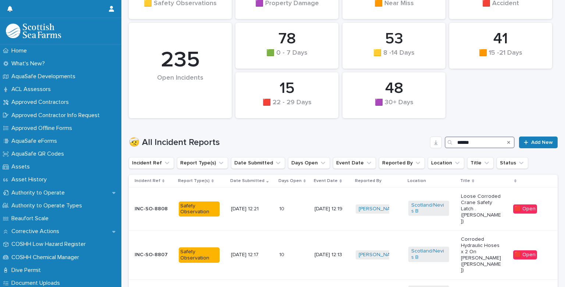 Image resolution: width=565 pixels, height=287 pixels. Describe the element at coordinates (33, 31) in the screenshot. I see `img: bPIBxiqnSb2ggTQWdOVV` at that location.